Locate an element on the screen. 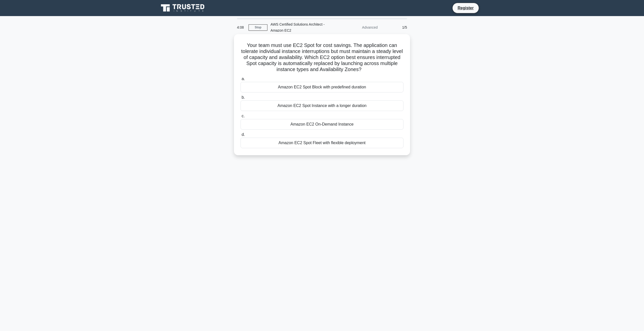 The width and height of the screenshot is (644, 331). div: Amazon EC2 On-Demand Instance is located at coordinates (322, 124).